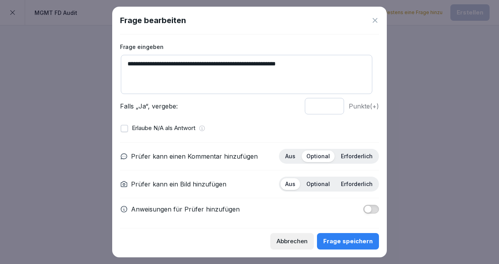 The height and width of the screenshot is (264, 499). Describe the element at coordinates (153, 20) in the screenshot. I see `h1: Frage bearbeiten` at that location.